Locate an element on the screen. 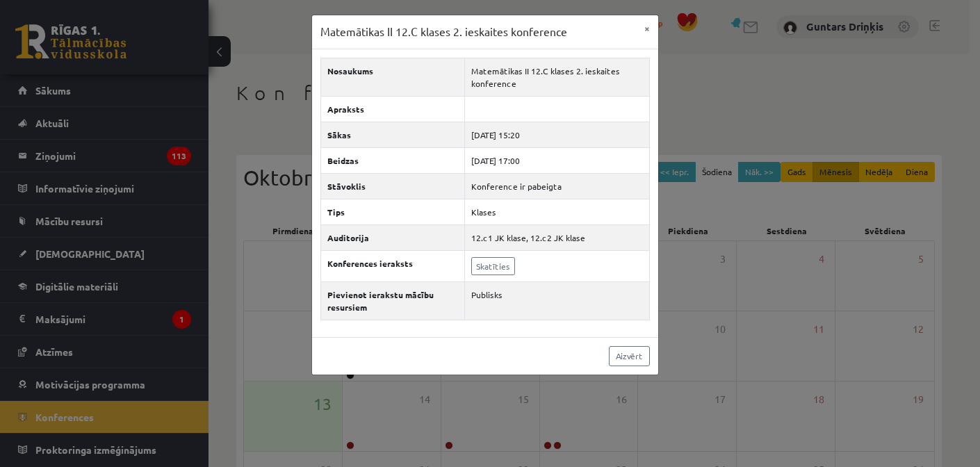 The height and width of the screenshot is (467, 980). h3: Matemātikas II 12.C klases 2. ieskaites konference is located at coordinates (444, 32).